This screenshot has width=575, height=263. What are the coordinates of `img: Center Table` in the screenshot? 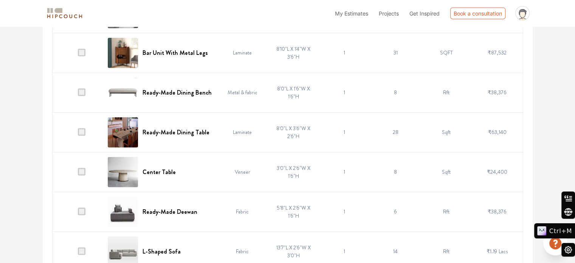 It's located at (123, 172).